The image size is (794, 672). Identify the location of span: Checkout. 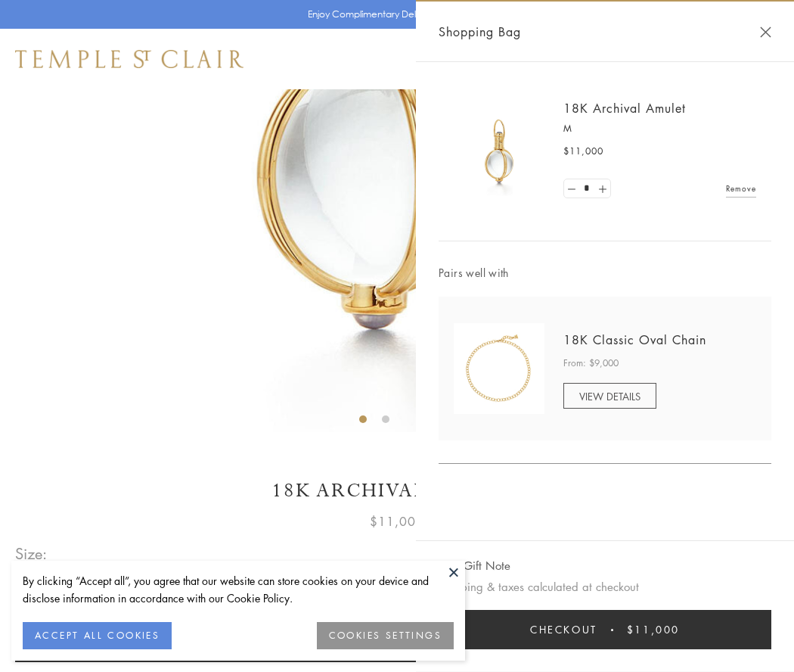
(563, 629).